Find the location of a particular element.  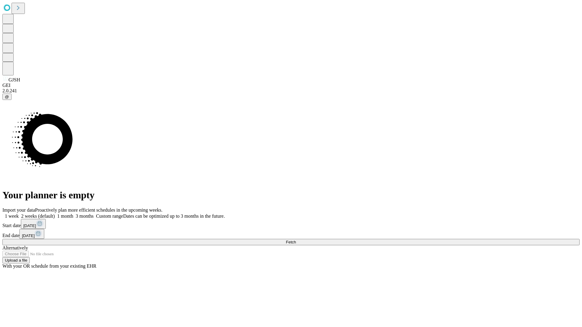

button: Fetch is located at coordinates (291, 242).